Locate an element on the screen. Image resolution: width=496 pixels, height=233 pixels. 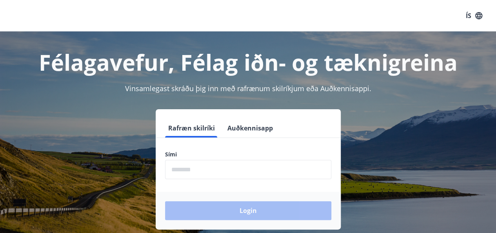
label: Sími is located at coordinates (248, 154).